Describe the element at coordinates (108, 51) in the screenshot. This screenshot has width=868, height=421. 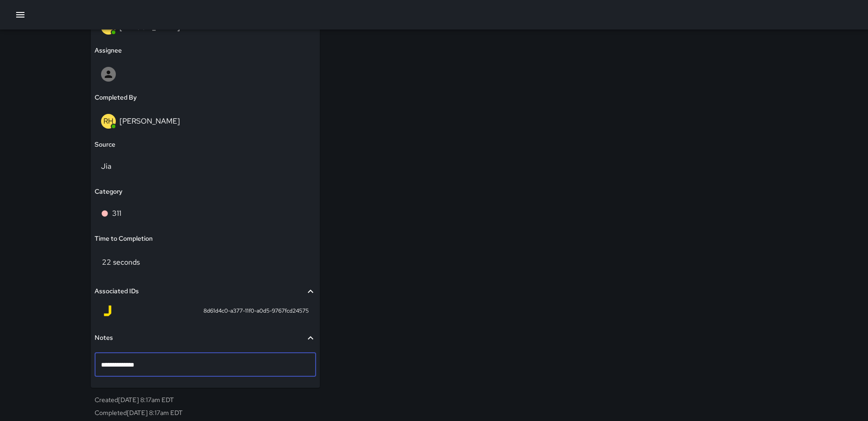
I see `h6: Assignee` at that location.